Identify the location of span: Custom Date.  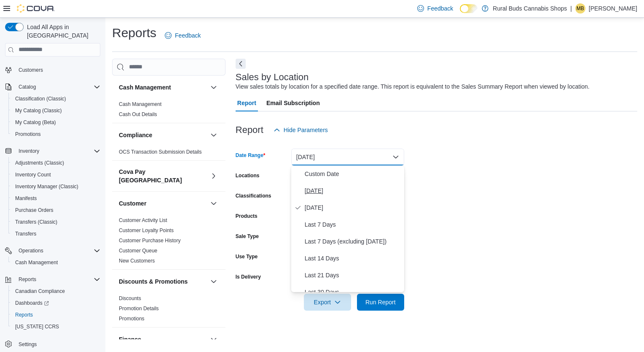
(353, 174).